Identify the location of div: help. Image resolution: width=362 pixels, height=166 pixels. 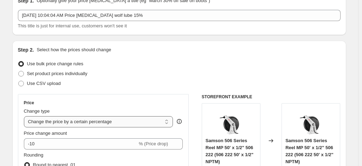
(179, 121).